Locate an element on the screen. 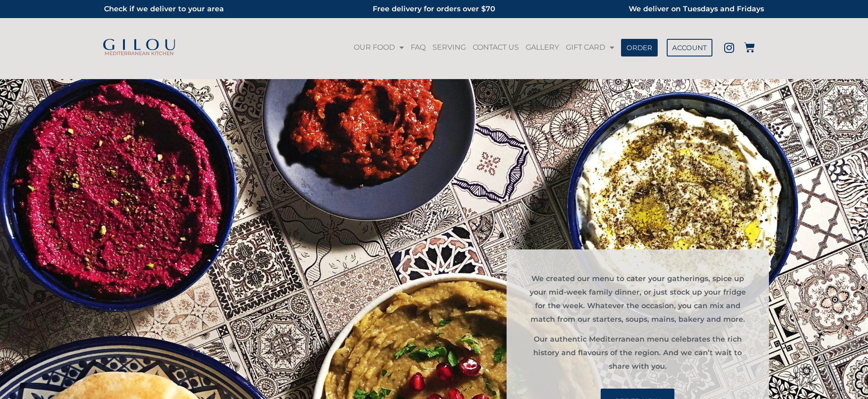  a: CONTACT US is located at coordinates (496, 48).